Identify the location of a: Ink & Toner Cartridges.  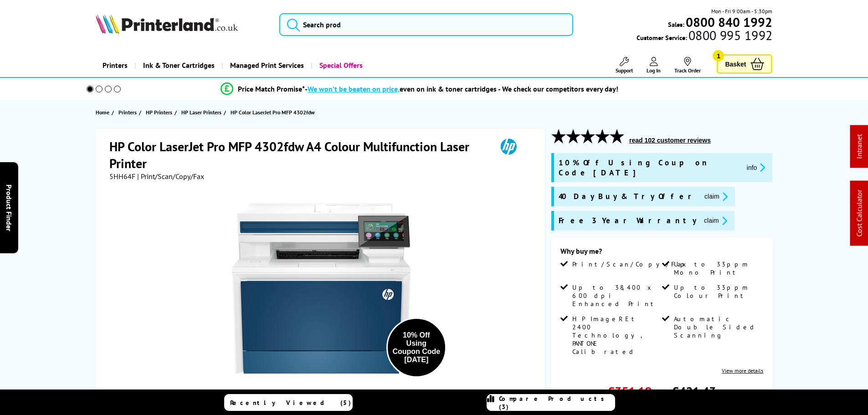
(178, 65).